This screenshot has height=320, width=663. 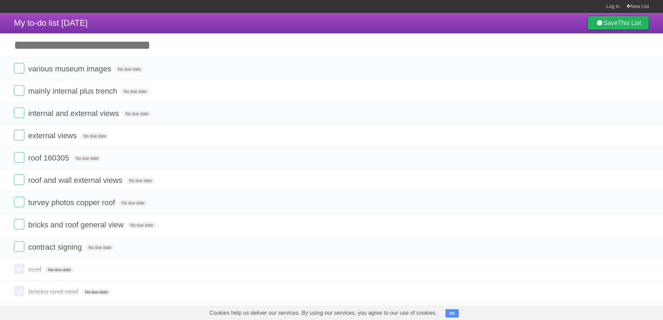 What do you see at coordinates (72, 202) in the screenshot?
I see `span: turvey photos copper roof` at bounding box center [72, 202].